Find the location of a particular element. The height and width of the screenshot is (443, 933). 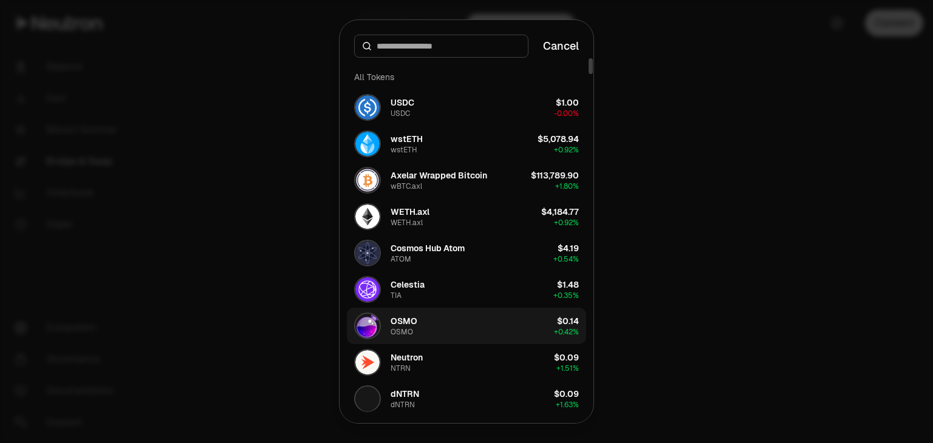

span: + 0.54% is located at coordinates (566, 259).